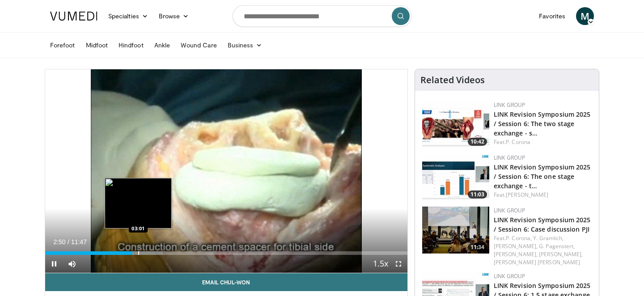 This screenshot has height=296, width=644. Describe the element at coordinates (477, 247) in the screenshot. I see `span: 11:34` at that location.